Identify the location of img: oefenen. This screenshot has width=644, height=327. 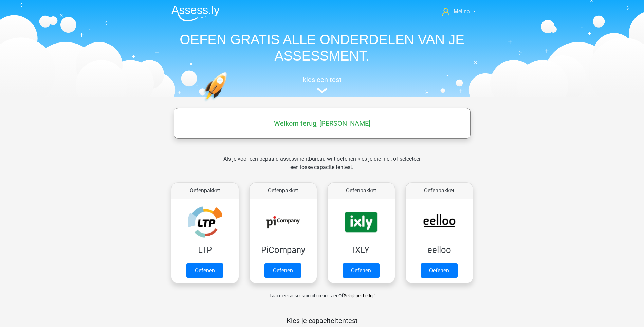
(228, 102).